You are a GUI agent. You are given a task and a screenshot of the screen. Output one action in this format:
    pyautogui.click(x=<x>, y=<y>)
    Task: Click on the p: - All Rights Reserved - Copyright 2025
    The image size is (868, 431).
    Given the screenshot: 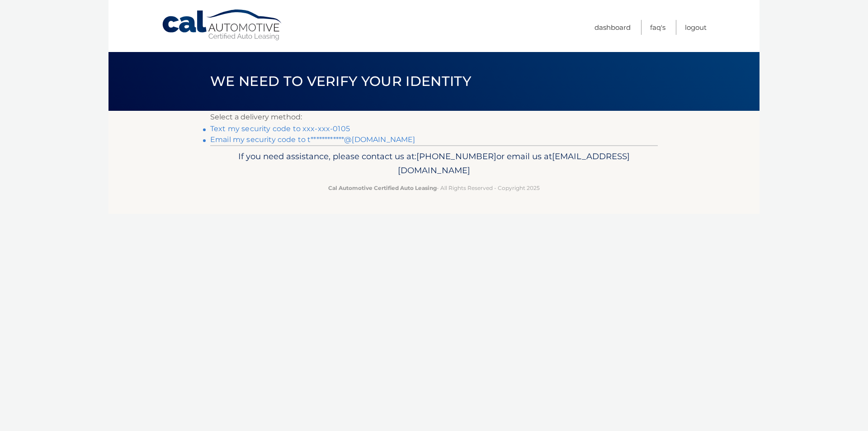 What is the action you would take?
    pyautogui.click(x=434, y=188)
    